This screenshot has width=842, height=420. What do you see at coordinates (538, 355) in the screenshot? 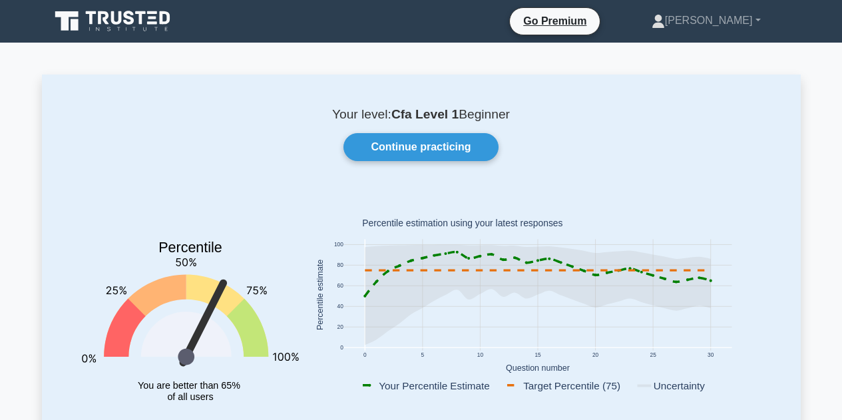
I see `text: 15` at bounding box center [538, 355].